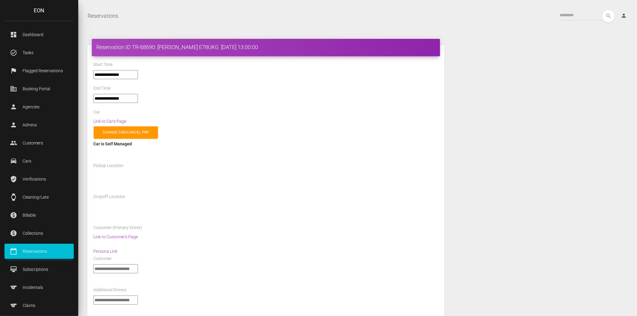  I want to click on p: Agencies, so click(39, 107).